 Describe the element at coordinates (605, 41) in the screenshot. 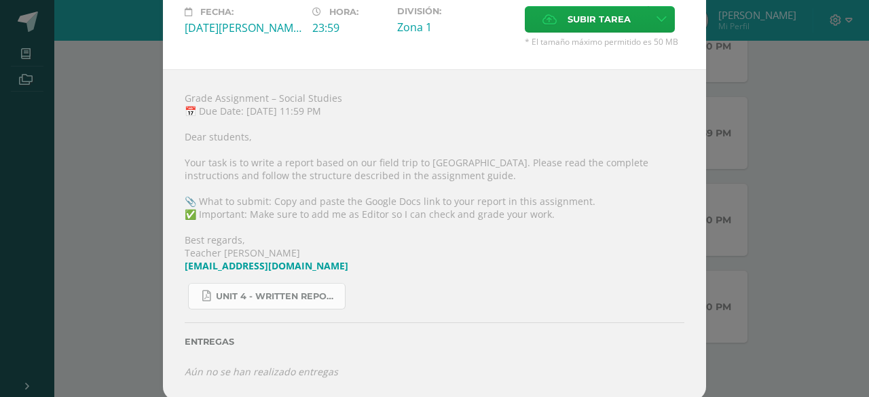

I see `span: * El tamaño máximo permitido es 50 MB` at that location.